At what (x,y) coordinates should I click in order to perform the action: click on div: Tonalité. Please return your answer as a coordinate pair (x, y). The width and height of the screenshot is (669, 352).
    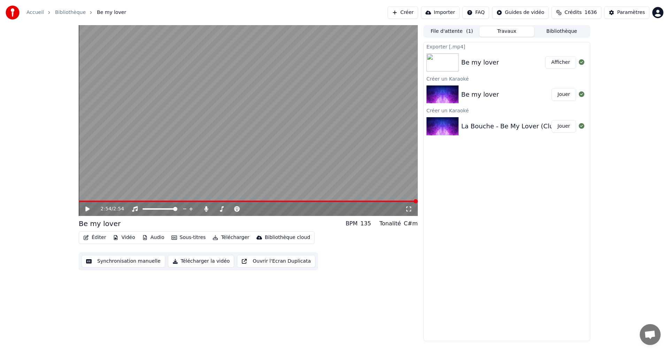
    Looking at the image, I should click on (390, 223).